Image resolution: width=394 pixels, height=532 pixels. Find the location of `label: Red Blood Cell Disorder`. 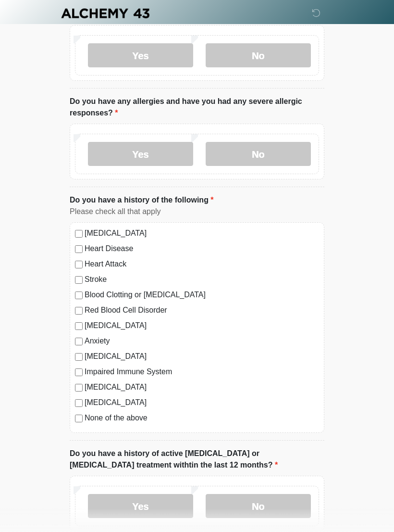

label: Red Blood Cell Disorder is located at coordinates (202, 310).